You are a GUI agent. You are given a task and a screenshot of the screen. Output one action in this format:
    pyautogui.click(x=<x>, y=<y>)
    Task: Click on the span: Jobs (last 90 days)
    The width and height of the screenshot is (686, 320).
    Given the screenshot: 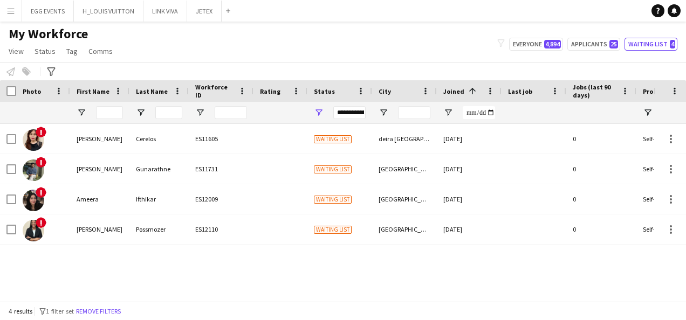 What is the action you would take?
    pyautogui.click(x=595, y=91)
    